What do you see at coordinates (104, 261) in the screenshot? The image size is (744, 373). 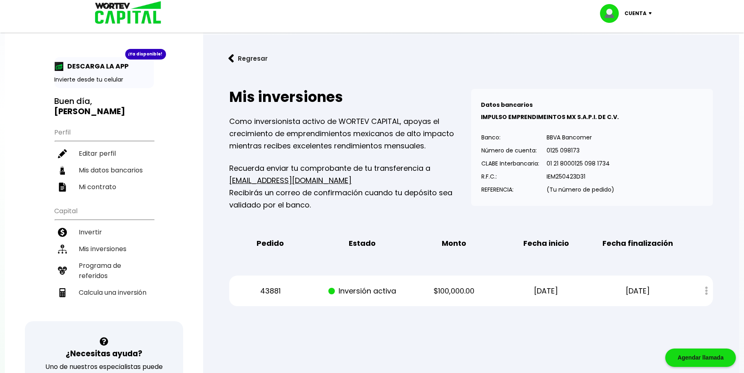 I see `ul: Capital` at bounding box center [104, 261].